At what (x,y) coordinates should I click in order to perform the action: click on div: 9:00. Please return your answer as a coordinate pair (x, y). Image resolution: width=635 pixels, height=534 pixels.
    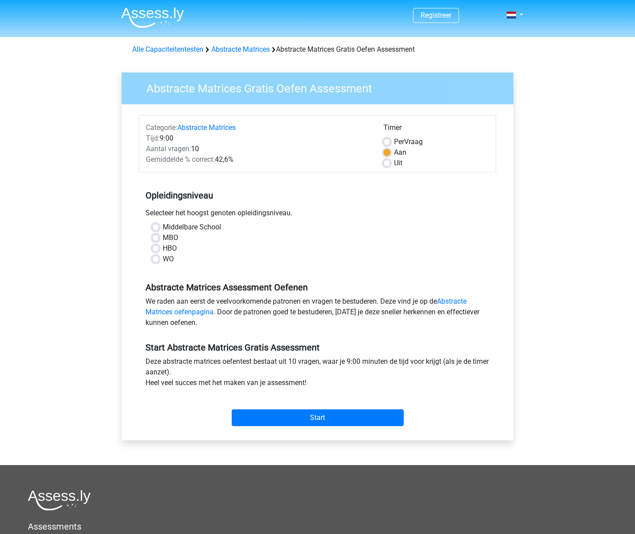
    Looking at the image, I should click on (258, 138).